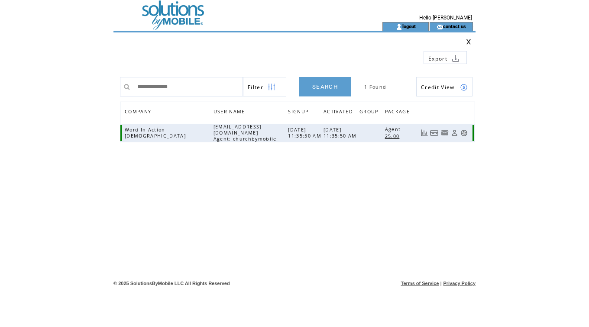  Describe the element at coordinates (409, 26) in the screenshot. I see `a: logout` at that location.